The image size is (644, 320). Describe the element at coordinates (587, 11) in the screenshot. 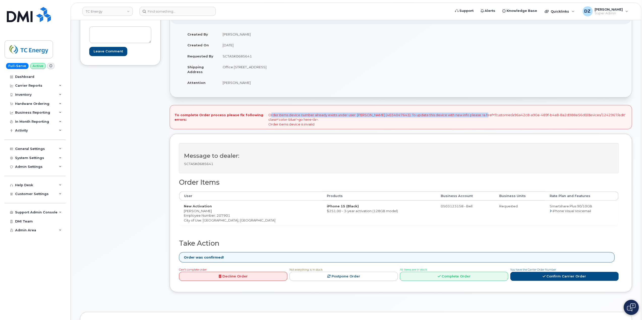

I see `span: DZ` at that location.